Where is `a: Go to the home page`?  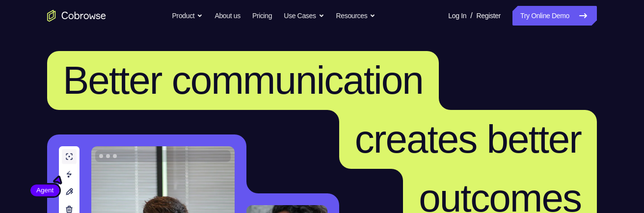 a: Go to the home page is located at coordinates (76, 16).